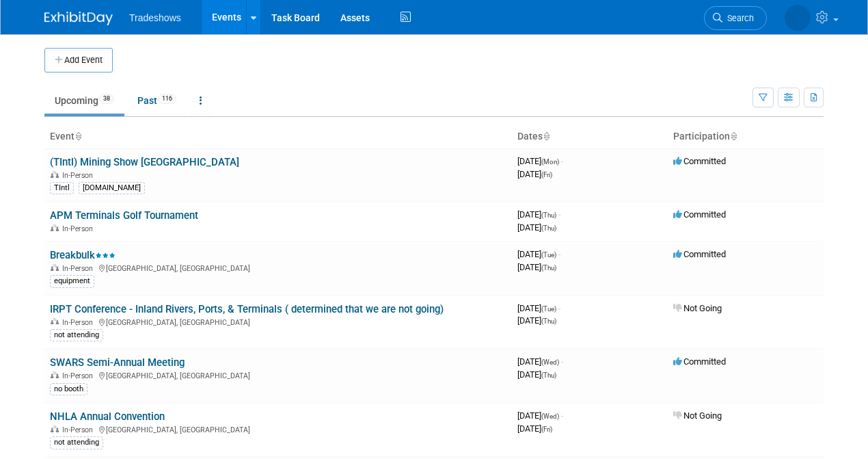  I want to click on a: Search, so click(735, 18).